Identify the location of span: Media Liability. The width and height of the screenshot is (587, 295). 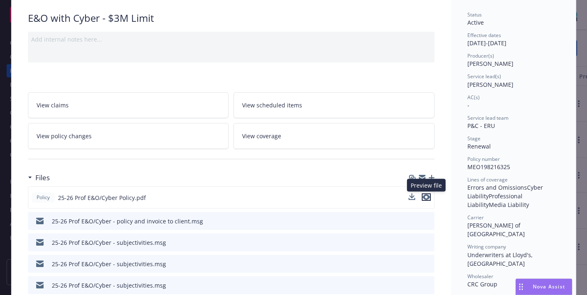
(509, 204).